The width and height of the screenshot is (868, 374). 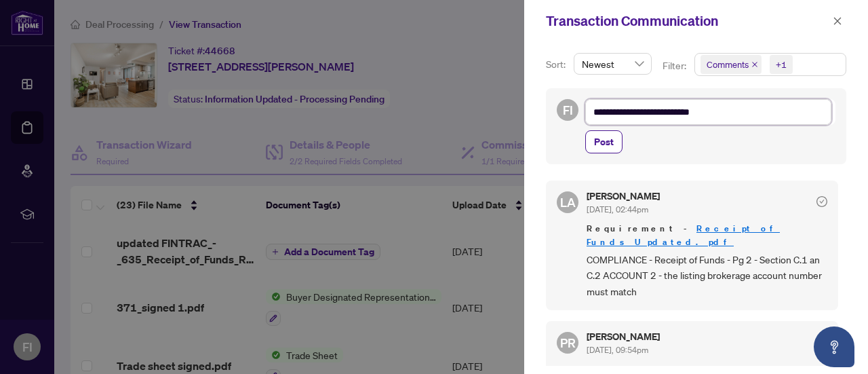 What do you see at coordinates (706, 275) in the screenshot?
I see `span: COMPLIANCE - Receipt of Funds - Pg 2 - Section C.1 an C.2 ACCOUNT 2 - the listing brokerage accou...` at bounding box center [706, 275].